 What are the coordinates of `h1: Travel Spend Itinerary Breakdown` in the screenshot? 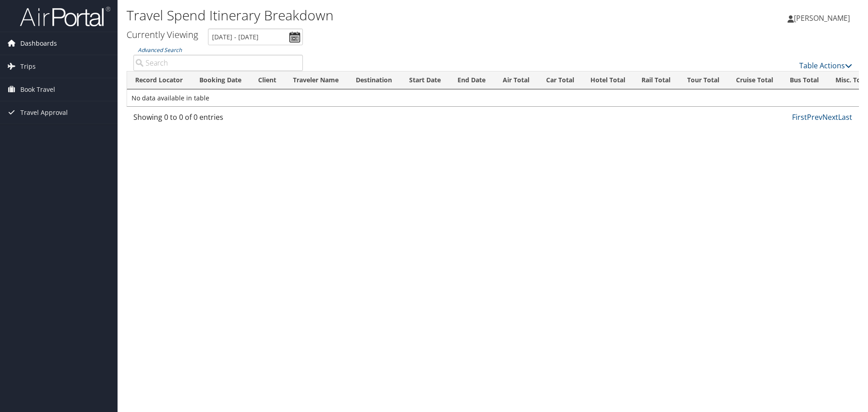 It's located at (371, 16).